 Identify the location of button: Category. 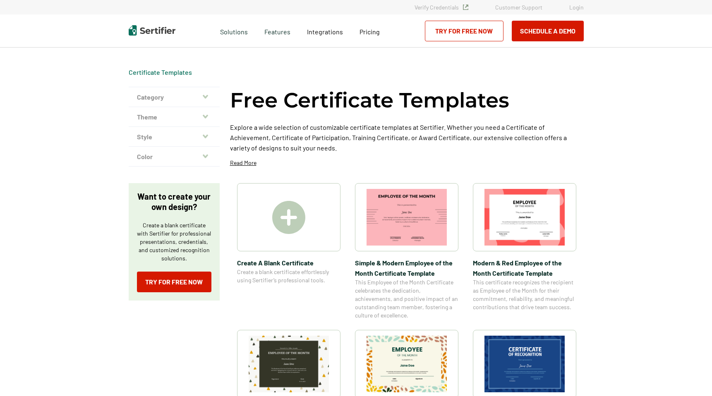
(174, 97).